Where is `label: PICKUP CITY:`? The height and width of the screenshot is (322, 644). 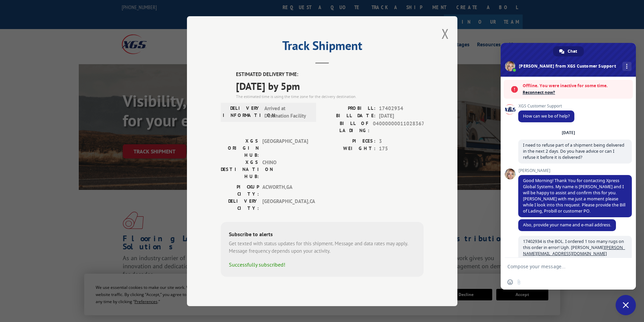 label: PICKUP CITY: is located at coordinates (240, 190).